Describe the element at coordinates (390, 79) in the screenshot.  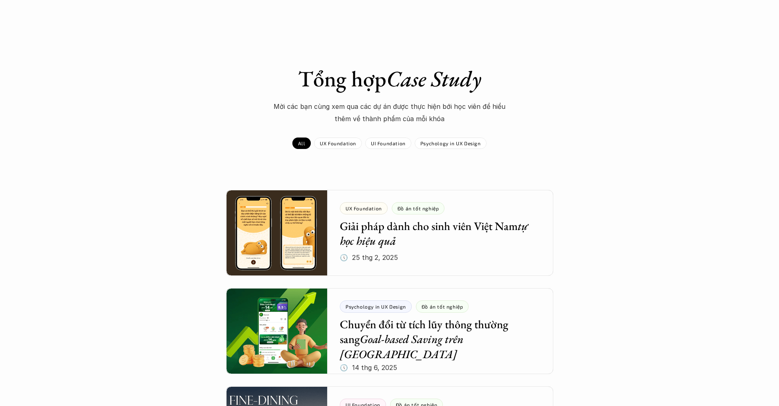
I see `h1: Tổng hợp` at that location.